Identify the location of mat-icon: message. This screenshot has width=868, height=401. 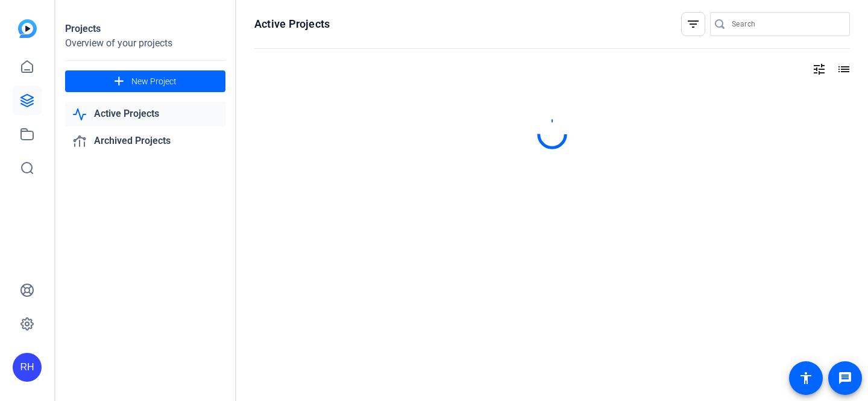
(845, 378).